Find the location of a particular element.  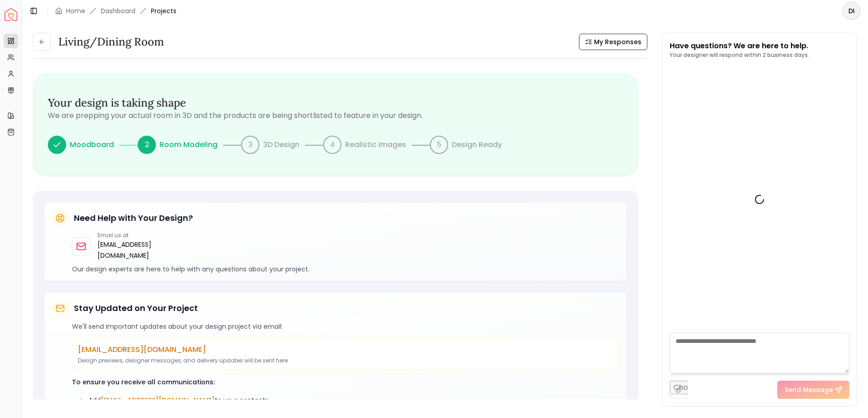

button: DI is located at coordinates (851, 11).